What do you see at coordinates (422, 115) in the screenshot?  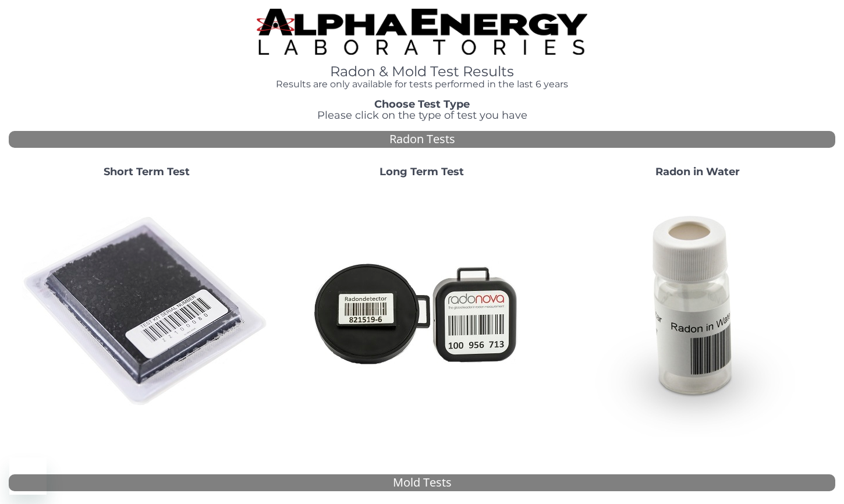 I see `span: Please click on the type of test you have` at bounding box center [422, 115].